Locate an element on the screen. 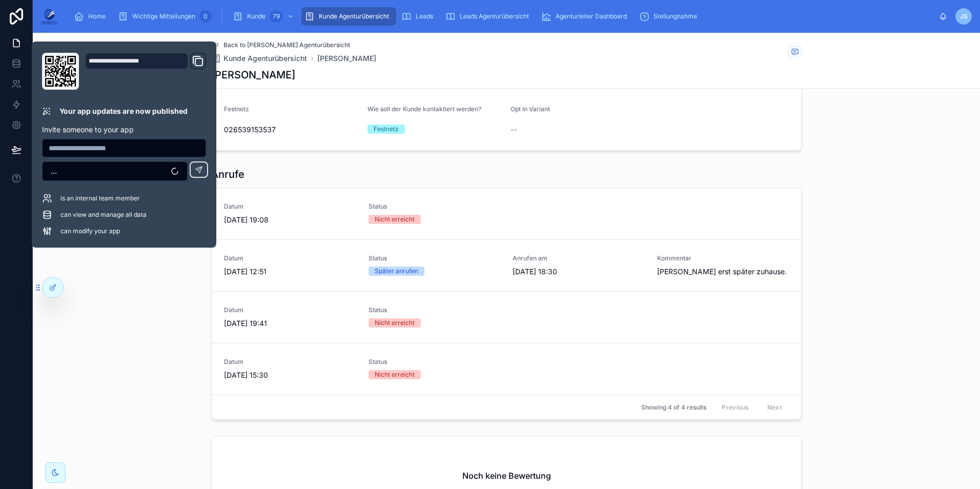 Image resolution: width=980 pixels, height=489 pixels. span: Agenturleiter Dashboard is located at coordinates (591, 17).